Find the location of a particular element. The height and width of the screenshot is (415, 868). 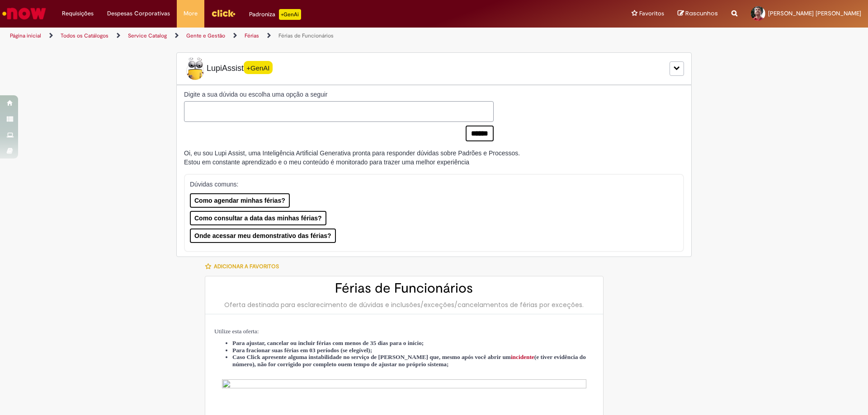

button: Adicionar a Favoritos is located at coordinates (244, 266).